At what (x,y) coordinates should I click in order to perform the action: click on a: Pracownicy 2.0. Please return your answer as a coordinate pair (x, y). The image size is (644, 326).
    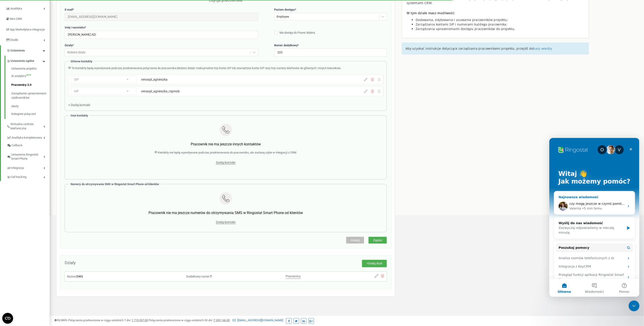
    Looking at the image, I should click on (30, 85).